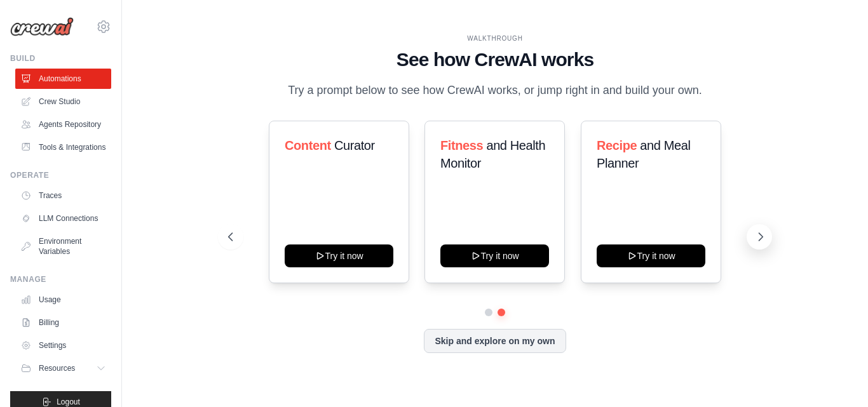 Image resolution: width=868 pixels, height=407 pixels. I want to click on button: Resources, so click(63, 368).